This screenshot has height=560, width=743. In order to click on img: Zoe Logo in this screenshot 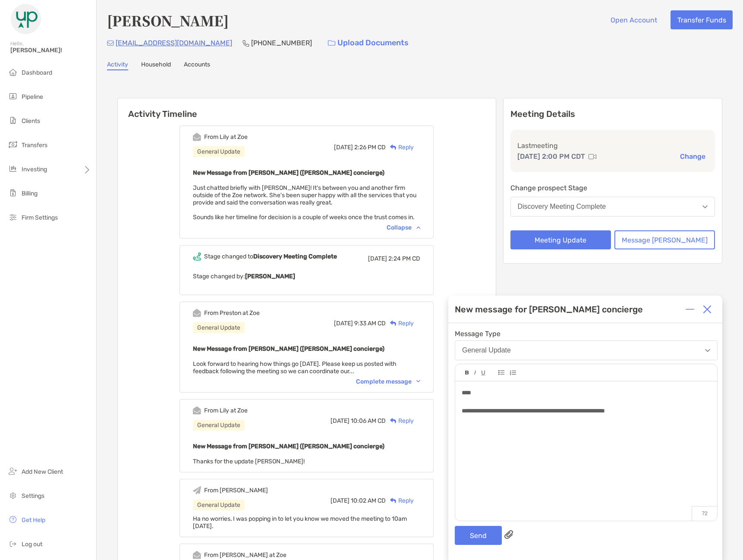, I will do `click(26, 19)`.